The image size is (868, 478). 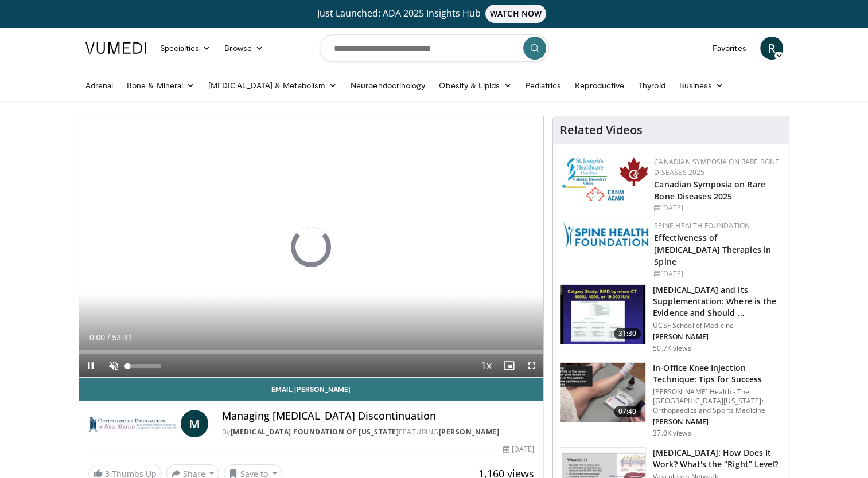 What do you see at coordinates (90, 366) in the screenshot?
I see `button: Pause` at bounding box center [90, 366].